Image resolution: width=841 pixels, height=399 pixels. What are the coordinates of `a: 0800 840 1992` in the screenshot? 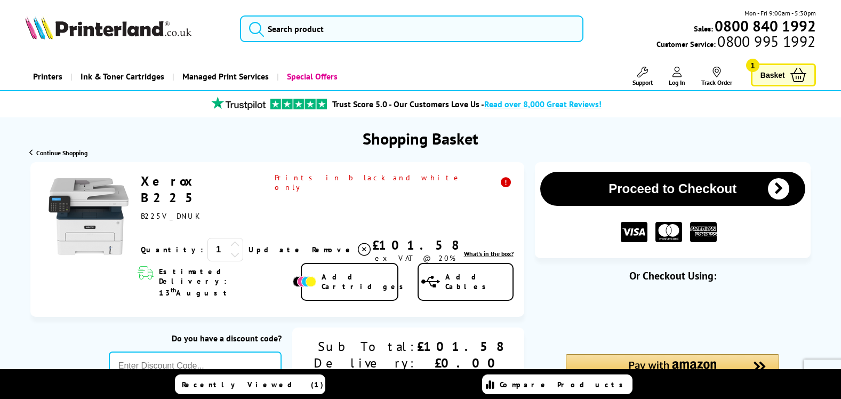 It's located at (764, 26).